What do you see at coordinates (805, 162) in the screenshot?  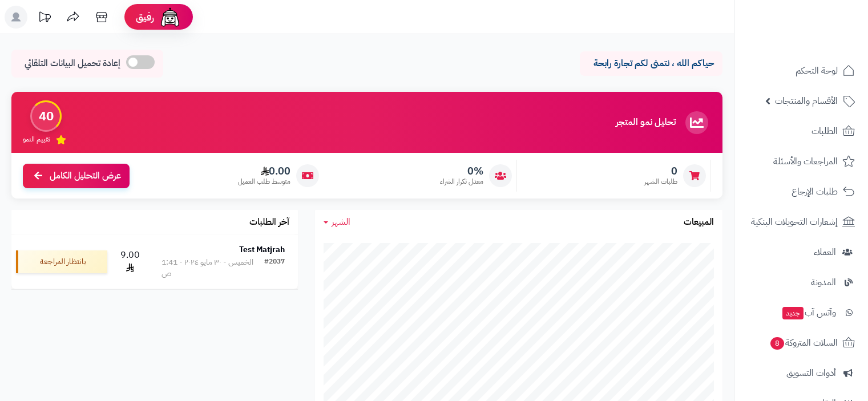 I see `span: المراجعات والأسئلة` at bounding box center [805, 162].